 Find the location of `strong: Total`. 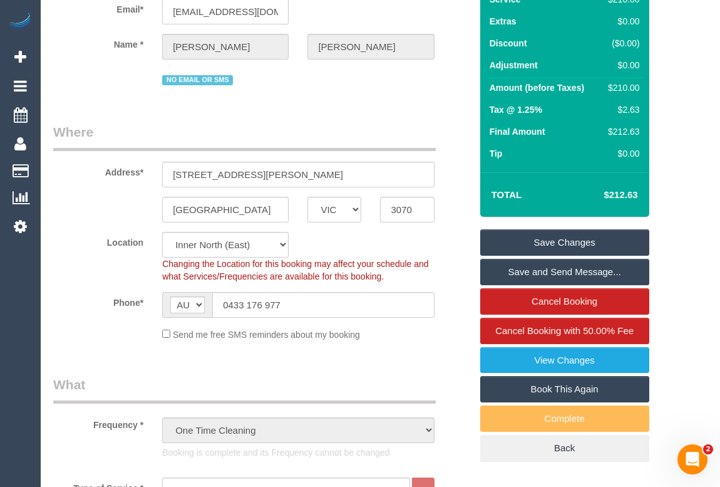

strong: Total is located at coordinates (507, 194).